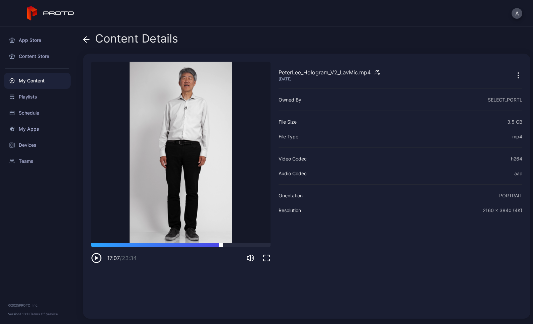 The width and height of the screenshot is (533, 324). Describe the element at coordinates (324, 72) in the screenshot. I see `div: PeterLee_Hologram_V2_LavMic.mp4` at that location.